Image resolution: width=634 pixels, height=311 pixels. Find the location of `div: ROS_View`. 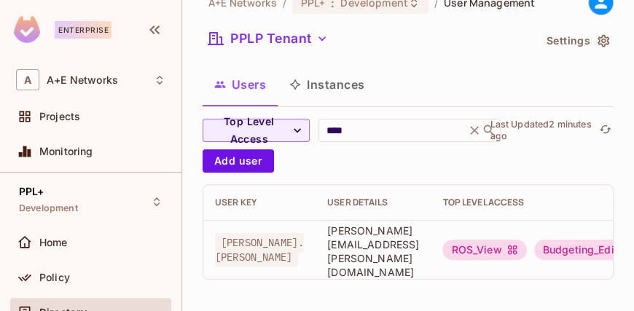

div: ROS_View is located at coordinates (484, 250).